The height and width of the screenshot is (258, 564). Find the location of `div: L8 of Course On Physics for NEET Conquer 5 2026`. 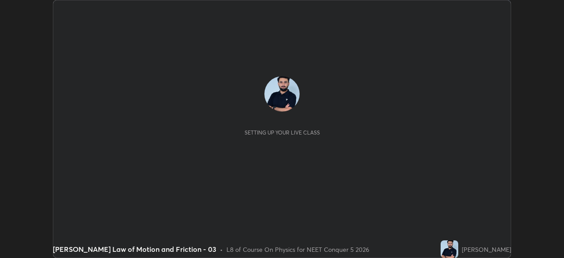

div: L8 of Course On Physics for NEET Conquer 5 2026 is located at coordinates (298, 249).